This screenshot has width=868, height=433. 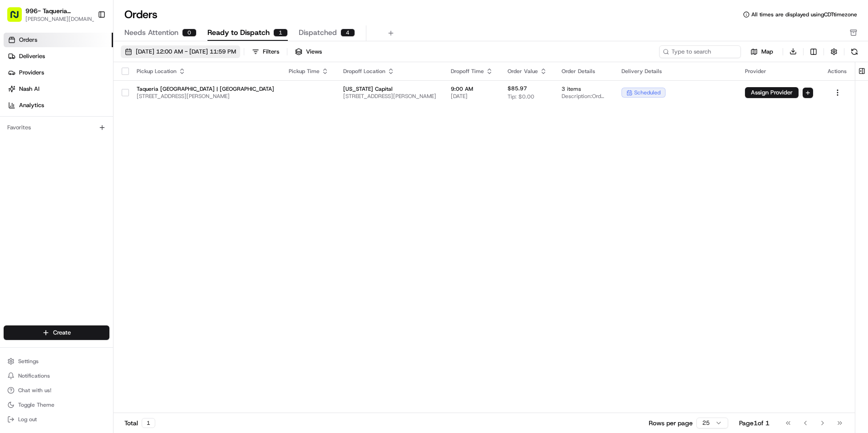 I want to click on a: Providers, so click(x=58, y=73).